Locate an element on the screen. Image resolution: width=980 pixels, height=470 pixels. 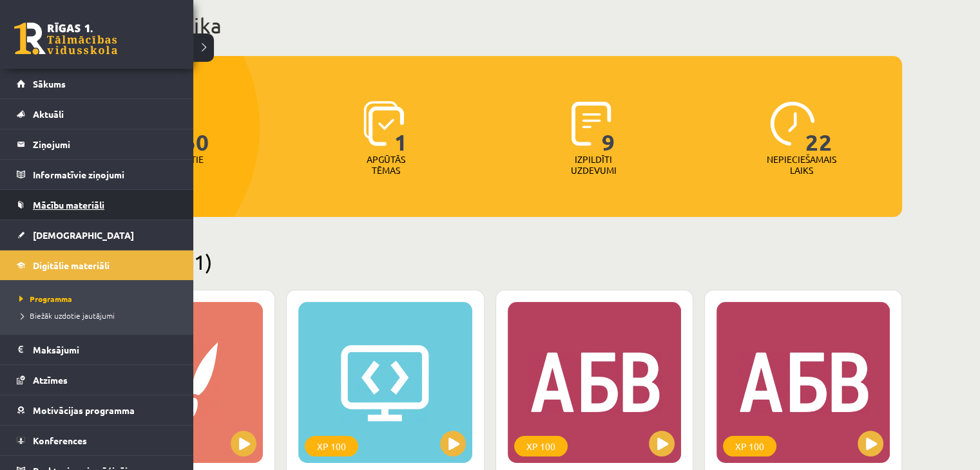
a: Mācību materiāli is located at coordinates (97, 205).